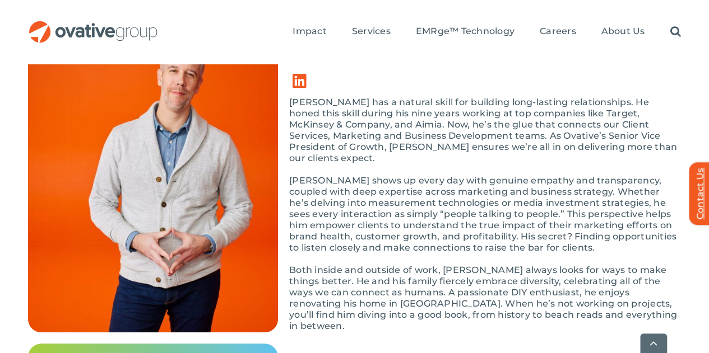 The width and height of the screenshot is (709, 353). Describe the element at coordinates (622, 32) in the screenshot. I see `a: About Us` at that location.